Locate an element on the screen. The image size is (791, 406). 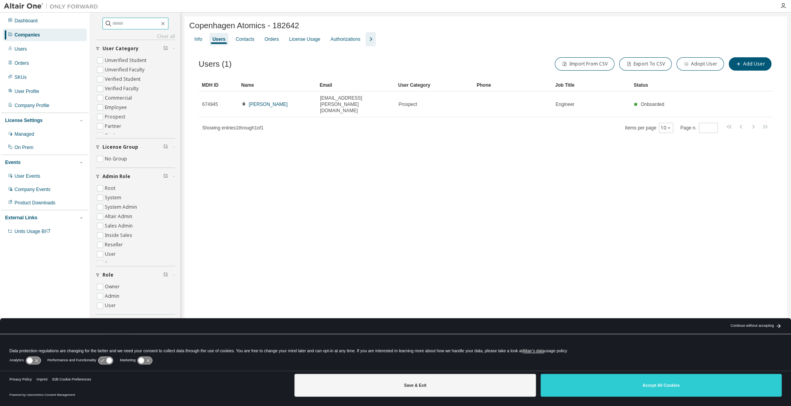
img: Altair One is located at coordinates (53, 6).